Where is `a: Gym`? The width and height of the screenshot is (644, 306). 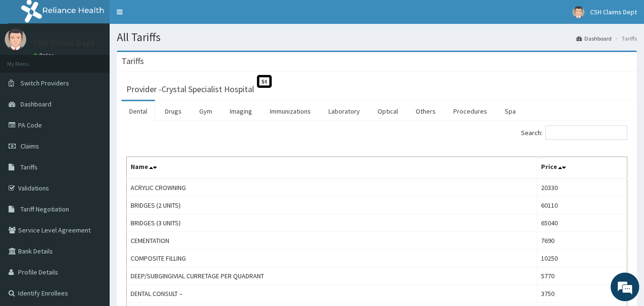 a: Gym is located at coordinates (205, 112).